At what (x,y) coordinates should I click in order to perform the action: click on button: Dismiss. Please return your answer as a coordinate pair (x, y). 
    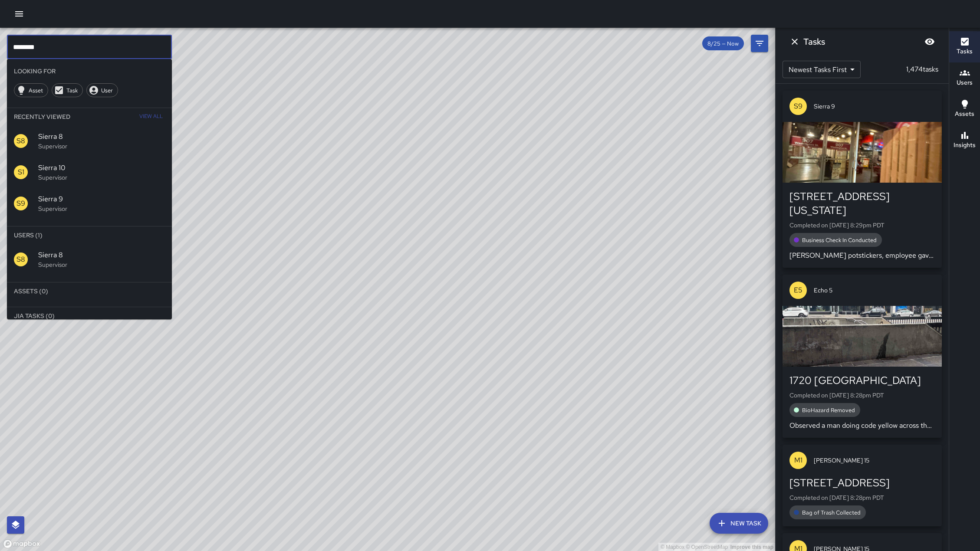
    Looking at the image, I should click on (795, 42).